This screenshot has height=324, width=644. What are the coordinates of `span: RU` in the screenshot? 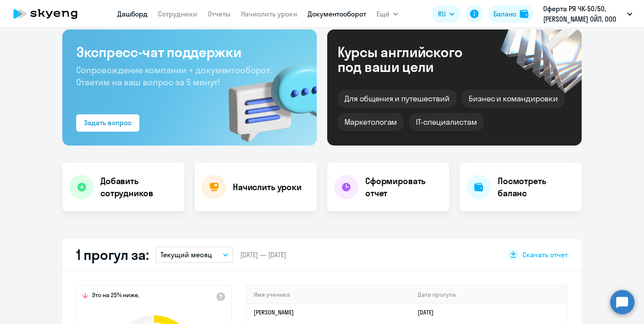 It's located at (442, 14).